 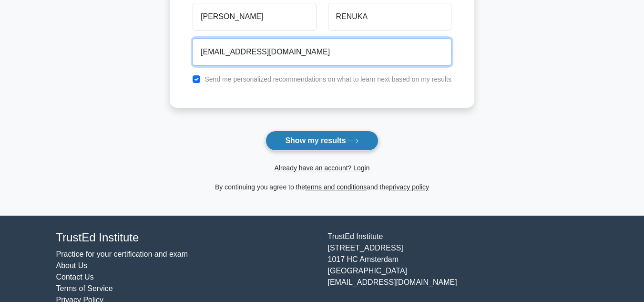 I want to click on a: Practice for your certification and exam, so click(x=122, y=254).